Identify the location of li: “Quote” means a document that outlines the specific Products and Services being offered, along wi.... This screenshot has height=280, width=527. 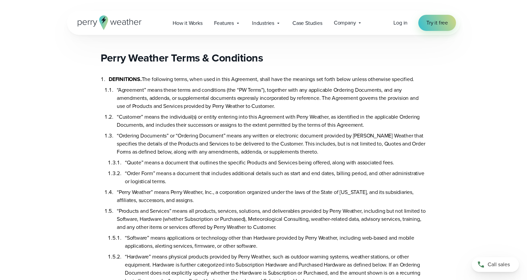
(276, 161).